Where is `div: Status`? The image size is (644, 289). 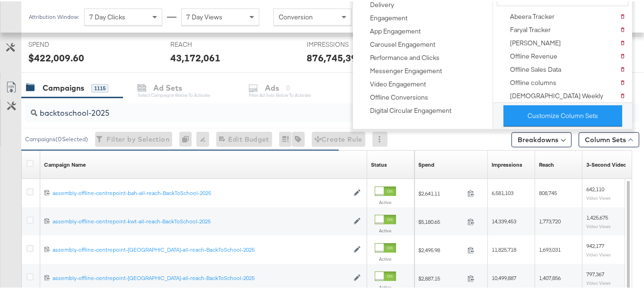
div: Status is located at coordinates (379, 164).